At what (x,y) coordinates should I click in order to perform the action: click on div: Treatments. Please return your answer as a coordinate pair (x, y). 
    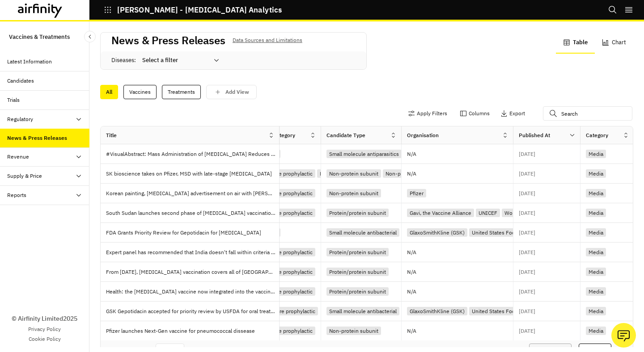
    Looking at the image, I should click on (181, 92).